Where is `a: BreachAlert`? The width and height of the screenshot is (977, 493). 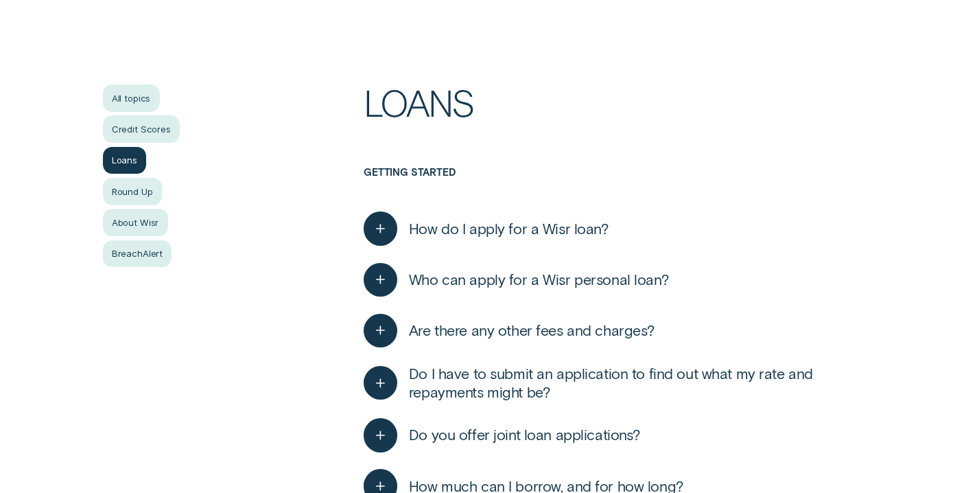 a: BreachAlert is located at coordinates (137, 254).